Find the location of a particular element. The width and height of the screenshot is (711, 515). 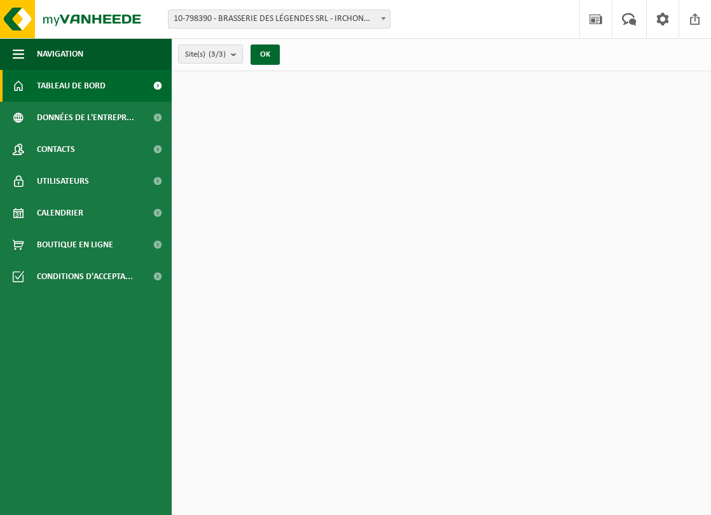

span: Conditions d'accepta... is located at coordinates (85, 277).